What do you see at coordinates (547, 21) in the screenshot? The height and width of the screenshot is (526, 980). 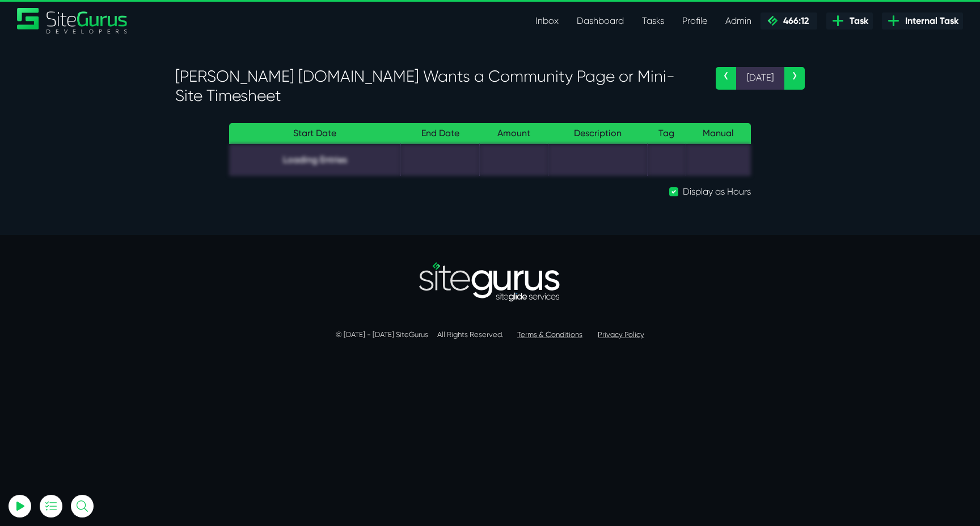 I see `a: Inbox` at bounding box center [547, 21].